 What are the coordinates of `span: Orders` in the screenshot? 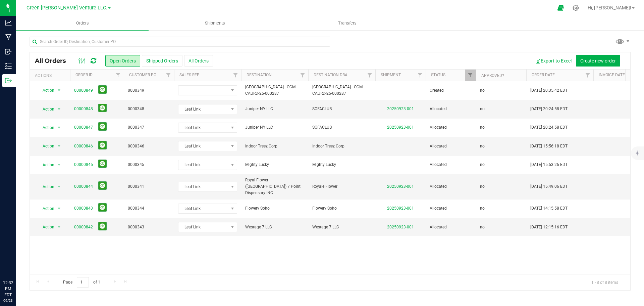 It's located at (83, 23).